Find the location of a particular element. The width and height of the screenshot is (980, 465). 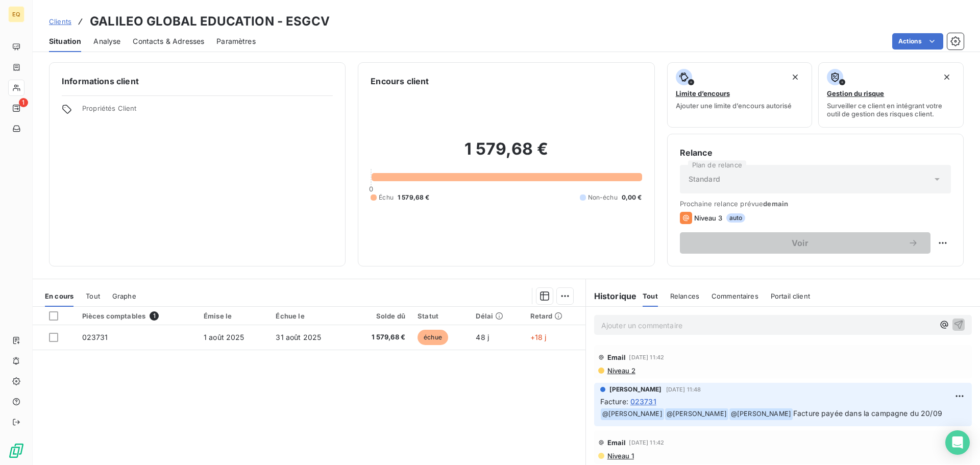

div: Délai is located at coordinates (496, 316).